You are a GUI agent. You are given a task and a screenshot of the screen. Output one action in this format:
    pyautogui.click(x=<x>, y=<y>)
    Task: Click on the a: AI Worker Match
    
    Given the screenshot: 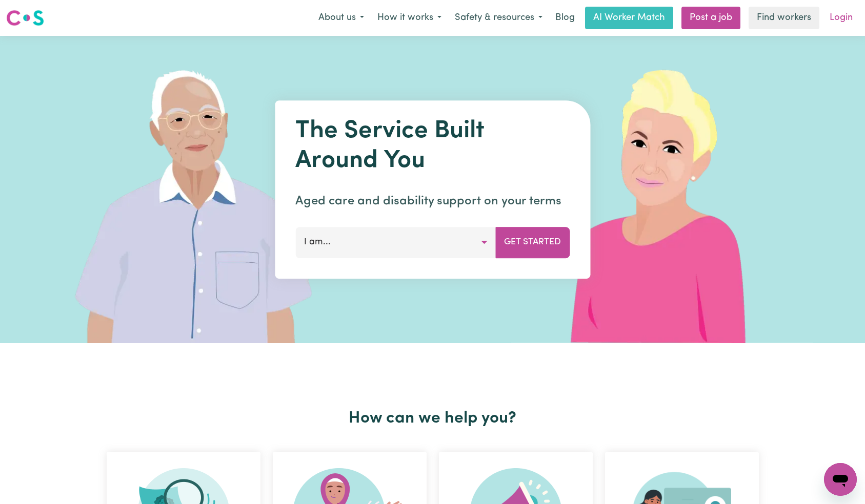 What is the action you would take?
    pyautogui.click(x=629, y=18)
    